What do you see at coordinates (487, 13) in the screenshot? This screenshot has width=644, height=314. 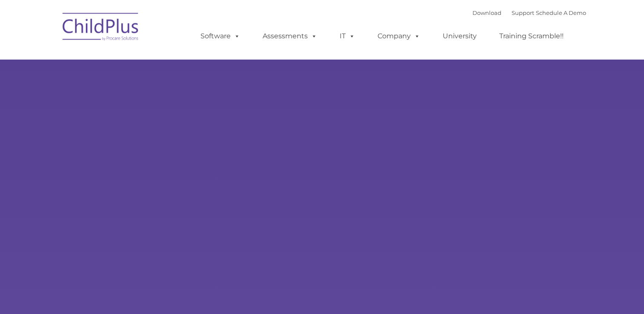 I see `a: Download` at bounding box center [487, 13].